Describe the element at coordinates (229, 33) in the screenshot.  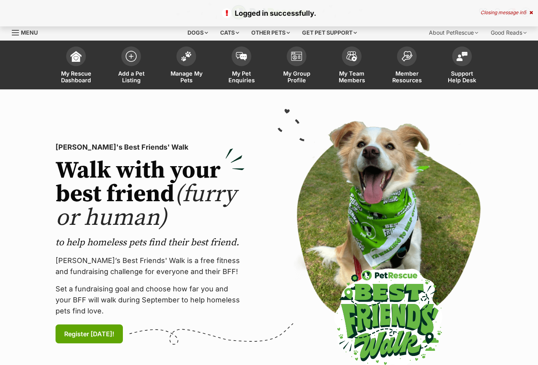
I see `div: Cats` at that location.